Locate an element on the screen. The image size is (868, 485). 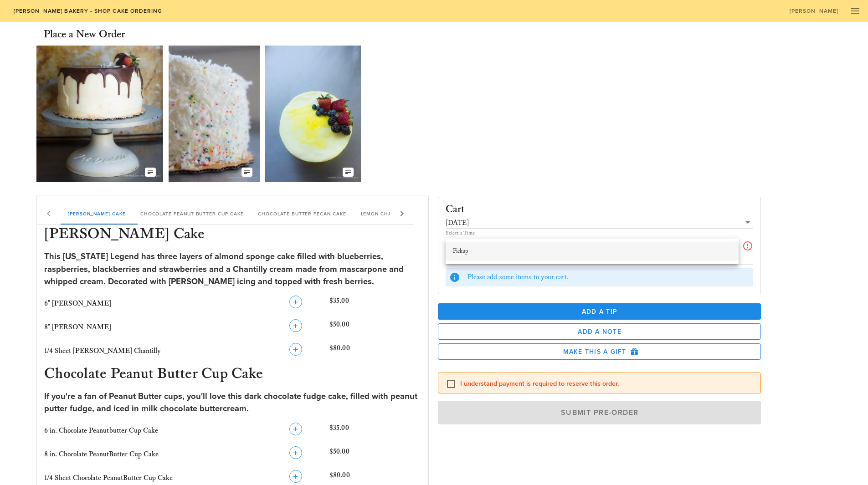
div: Please add some items to your cart. is located at coordinates (609, 277).